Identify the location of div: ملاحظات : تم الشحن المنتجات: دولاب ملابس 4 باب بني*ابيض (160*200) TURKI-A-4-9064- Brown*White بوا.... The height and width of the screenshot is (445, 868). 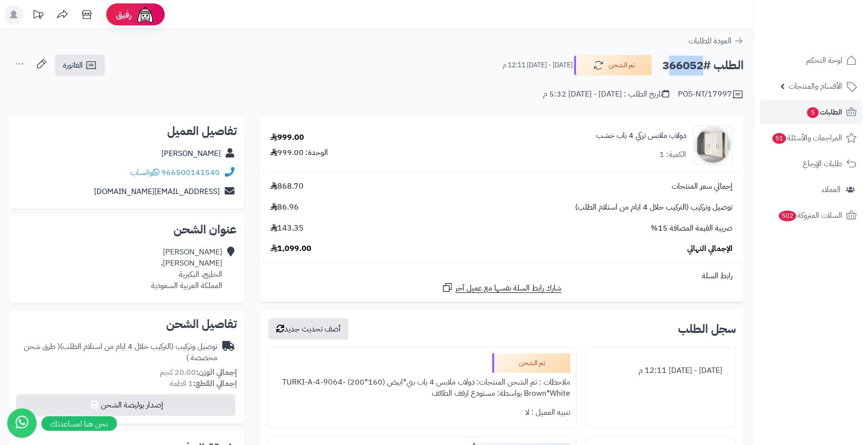
(422, 388).